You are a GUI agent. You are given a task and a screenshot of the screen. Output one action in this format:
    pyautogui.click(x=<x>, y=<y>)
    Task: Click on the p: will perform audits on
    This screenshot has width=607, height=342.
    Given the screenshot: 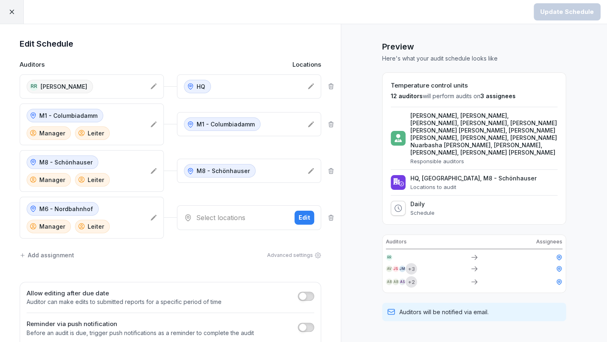 What is the action you would take?
    pyautogui.click(x=474, y=96)
    